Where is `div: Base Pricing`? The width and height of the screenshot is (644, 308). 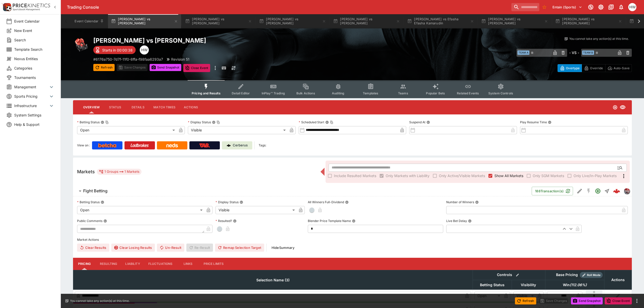 div: Base Pricing is located at coordinates (567, 275).